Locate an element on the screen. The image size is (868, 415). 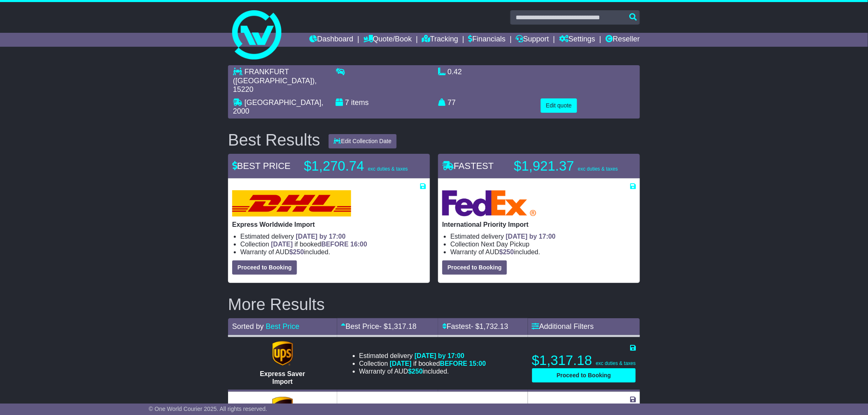
a: Additional Filters is located at coordinates (563, 326).